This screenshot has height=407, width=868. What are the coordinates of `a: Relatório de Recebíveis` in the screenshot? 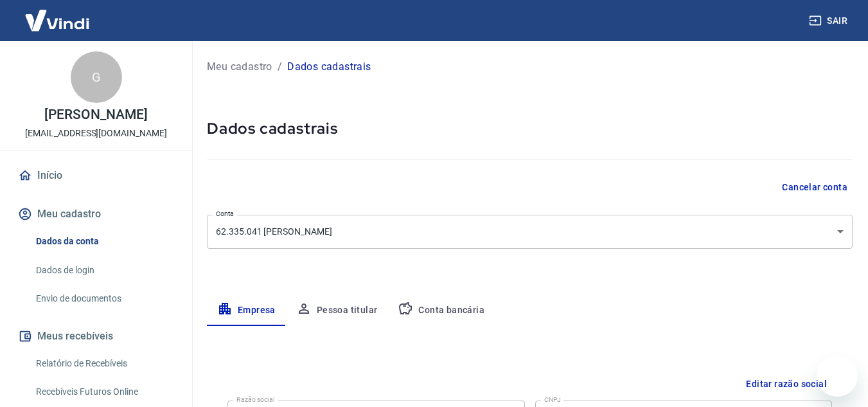 It's located at (104, 363).